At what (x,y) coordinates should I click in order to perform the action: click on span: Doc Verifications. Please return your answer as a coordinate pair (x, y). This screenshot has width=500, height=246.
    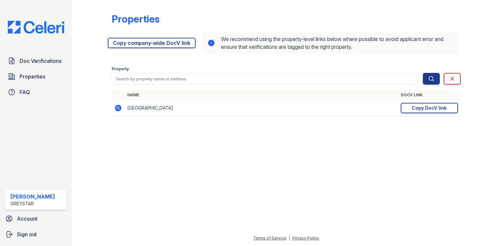
    Looking at the image, I should click on (40, 61).